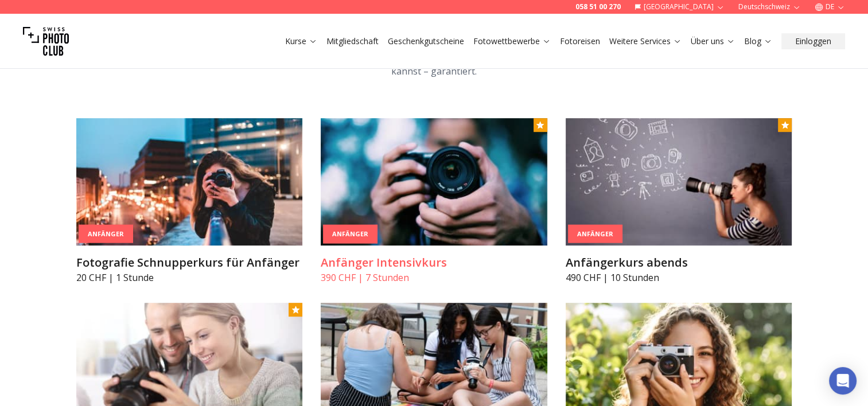 The image size is (868, 406). What do you see at coordinates (512, 41) in the screenshot?
I see `a: Fotowettbewerbe` at bounding box center [512, 41].